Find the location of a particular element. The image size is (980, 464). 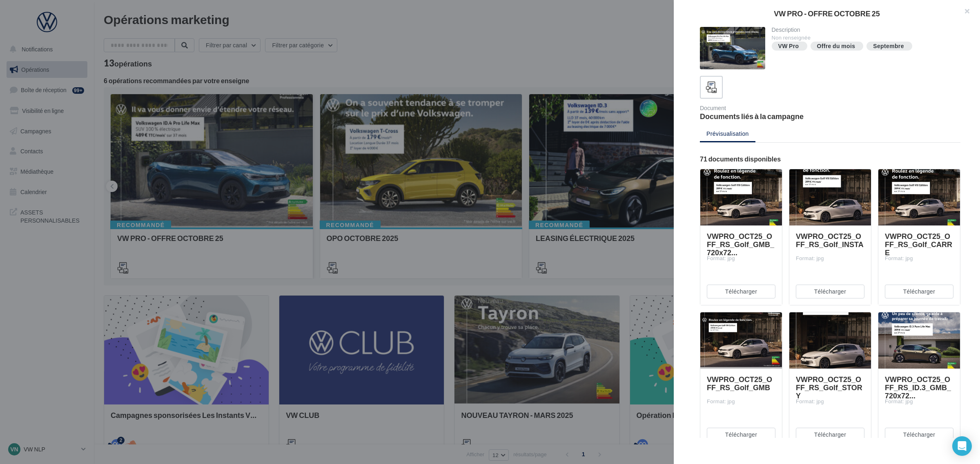

span: VWPRO_OCT25_OFF_RS_Golf_GMB_720x72... is located at coordinates (740, 244).